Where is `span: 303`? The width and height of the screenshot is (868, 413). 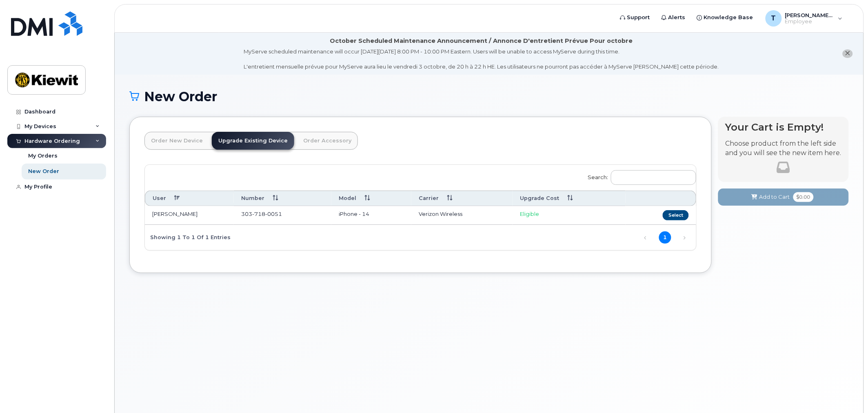 span: 303 is located at coordinates (262, 213).